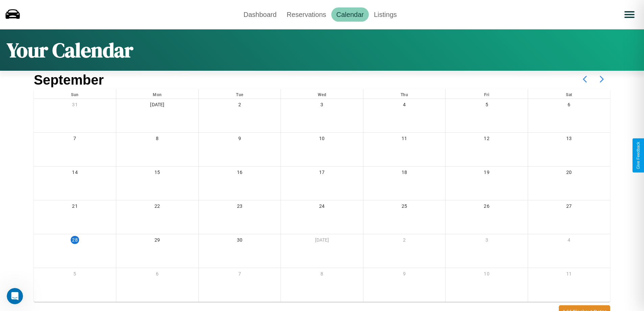  I want to click on div: Mon, so click(157, 94).